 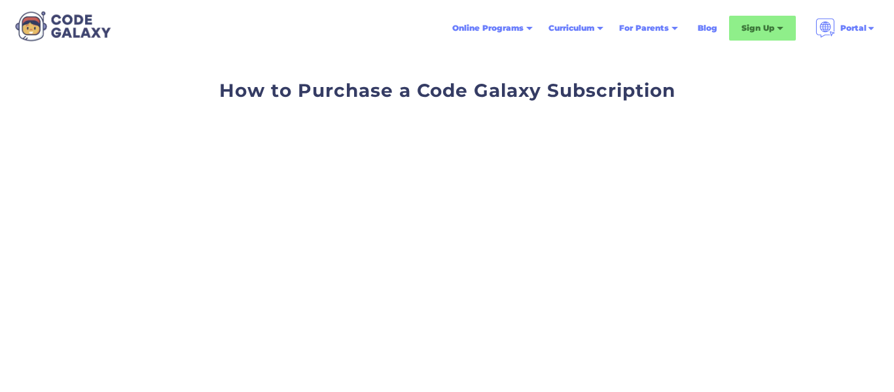 What do you see at coordinates (853, 28) in the screenshot?
I see `div: Portal` at bounding box center [853, 28].